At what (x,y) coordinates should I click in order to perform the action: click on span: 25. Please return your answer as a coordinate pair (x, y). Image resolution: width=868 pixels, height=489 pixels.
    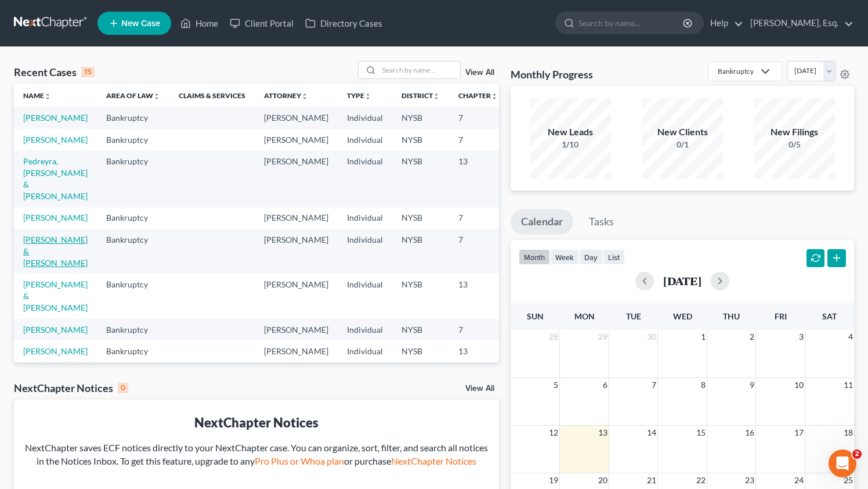
    Looking at the image, I should click on (848, 480).